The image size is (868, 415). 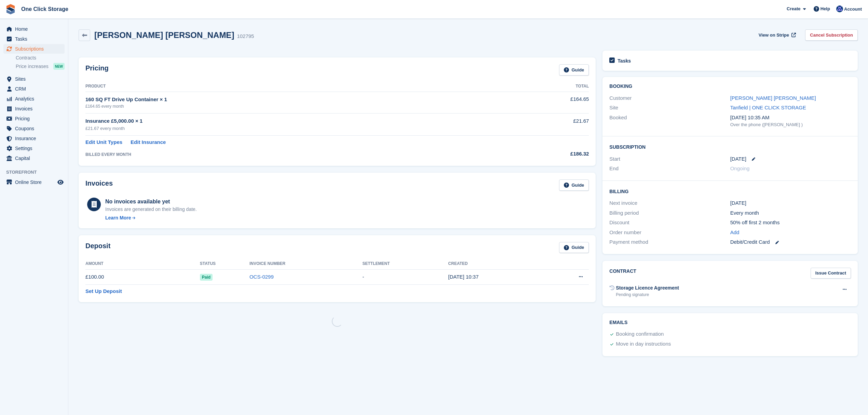 What do you see at coordinates (151, 217) in the screenshot?
I see `a: Learn More` at bounding box center [151, 217].